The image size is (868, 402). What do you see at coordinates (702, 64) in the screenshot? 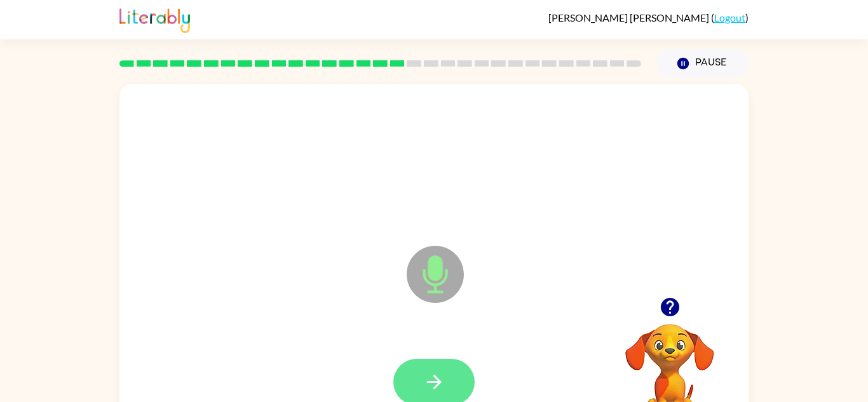
I see `button: Pause` at bounding box center [702, 64].